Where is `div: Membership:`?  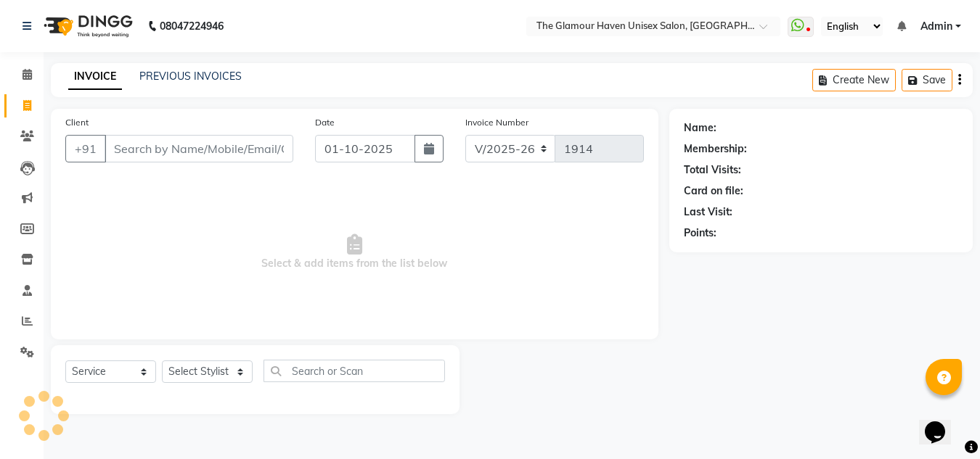 div: Membership: is located at coordinates (715, 149).